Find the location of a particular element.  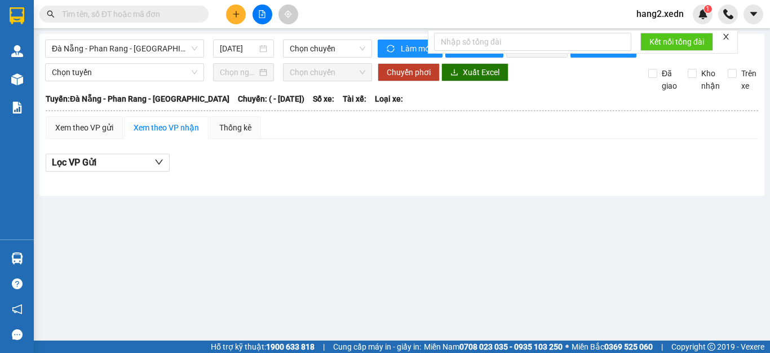

span: Làm mới is located at coordinates (417, 49).